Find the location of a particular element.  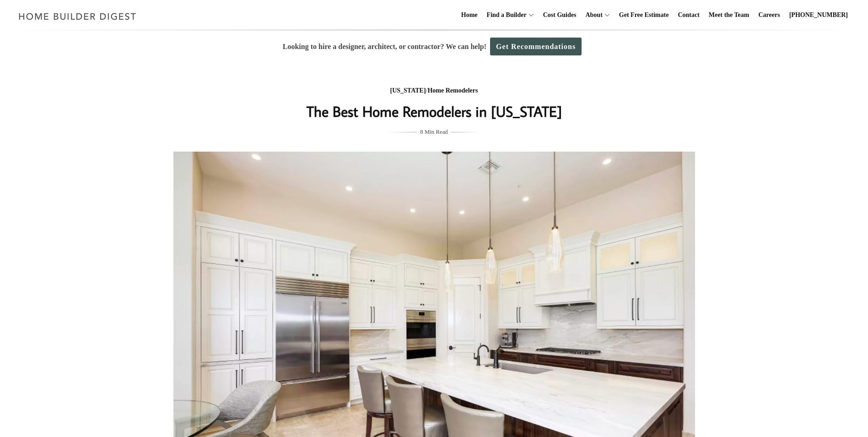

a: Home Remodelers is located at coordinates (453, 90).